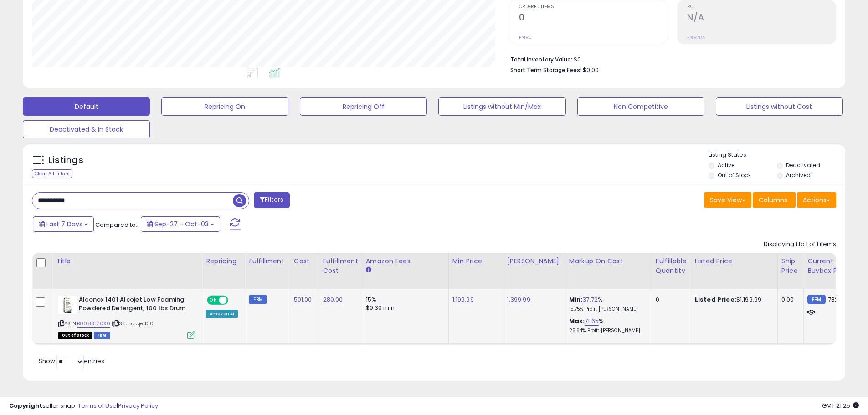 The height and width of the screenshot is (415, 868). What do you see at coordinates (133, 323) in the screenshot?
I see `span: | SKU: alcjet100` at bounding box center [133, 323].